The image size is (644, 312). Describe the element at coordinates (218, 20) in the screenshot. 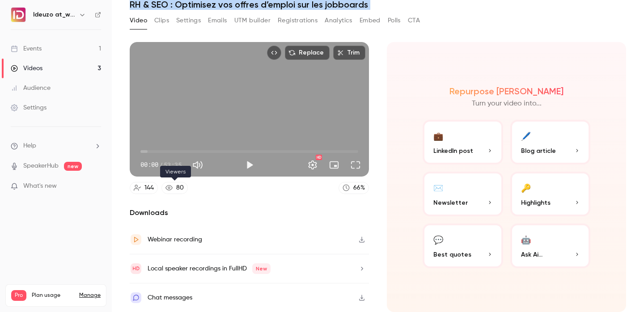

I see `button: Emails` at that location.